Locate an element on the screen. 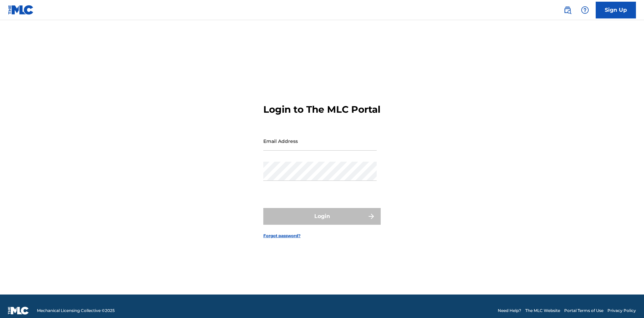 The width and height of the screenshot is (644, 318). img: logo is located at coordinates (19, 310).